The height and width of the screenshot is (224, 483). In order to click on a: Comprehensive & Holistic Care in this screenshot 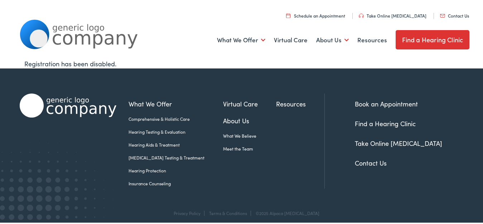, I will do `click(176, 117)`.